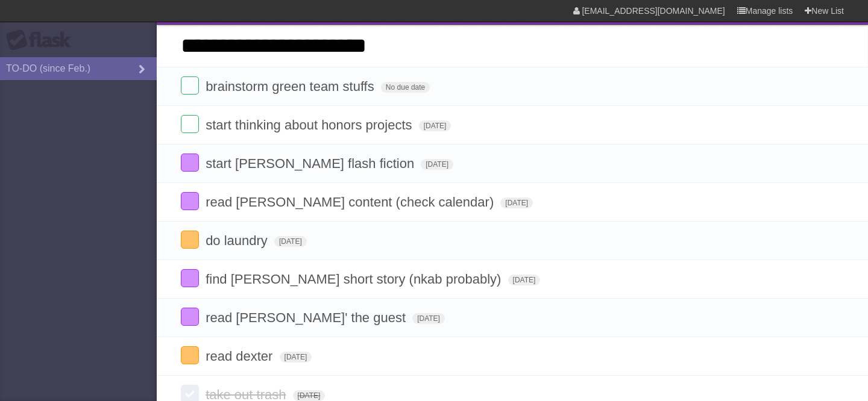 This screenshot has width=868, height=401. I want to click on span: do laundry, so click(238, 240).